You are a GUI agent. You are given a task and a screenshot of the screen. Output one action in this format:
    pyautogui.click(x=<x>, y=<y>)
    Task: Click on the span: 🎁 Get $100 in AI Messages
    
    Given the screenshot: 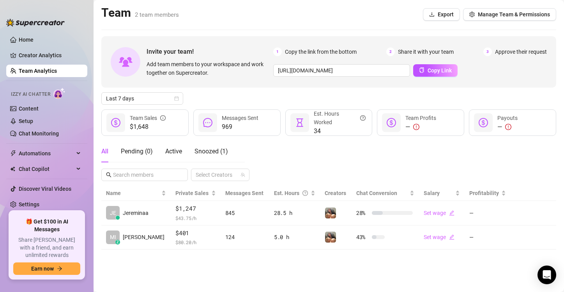 What is the action you would take?
    pyautogui.click(x=47, y=225)
    